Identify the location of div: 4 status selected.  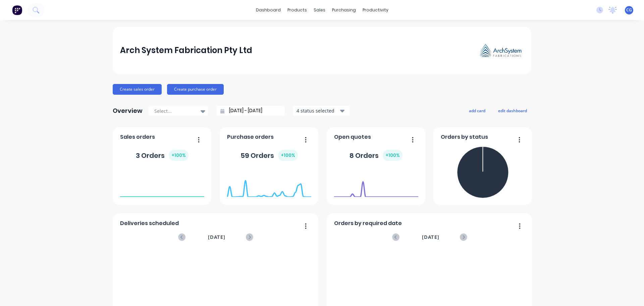
(317, 110).